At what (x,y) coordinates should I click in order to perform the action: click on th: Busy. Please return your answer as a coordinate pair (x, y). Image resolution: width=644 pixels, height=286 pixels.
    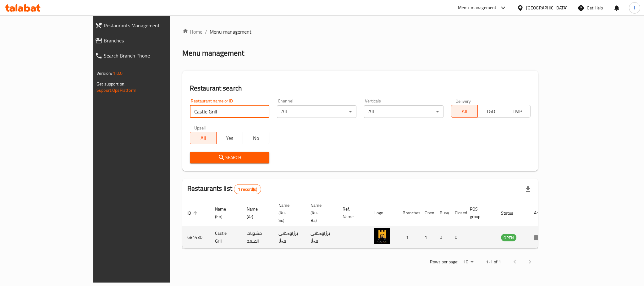
    Looking at the image, I should click on (442, 213).